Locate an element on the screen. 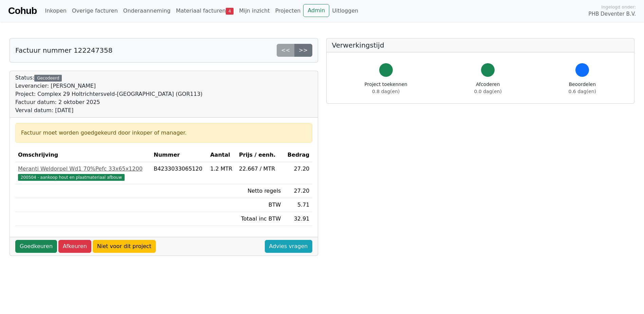 The width and height of the screenshot is (644, 314). div: Factuur moet worden goedgekeurd door inkoper of manager. is located at coordinates (164, 133).